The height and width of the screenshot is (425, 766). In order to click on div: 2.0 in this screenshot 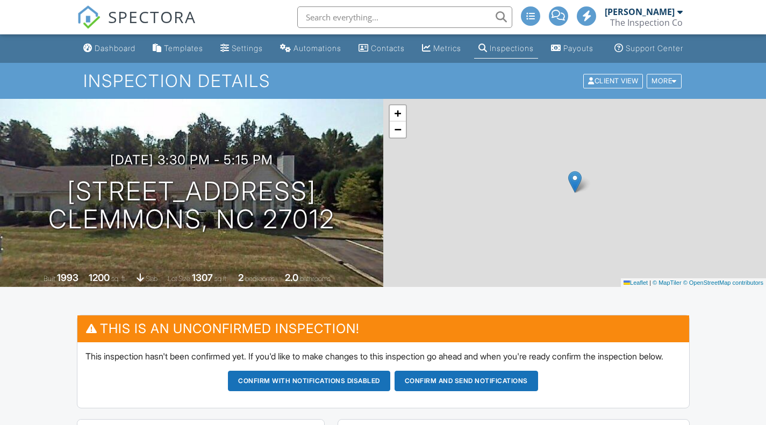, I will do `click(291, 277)`.